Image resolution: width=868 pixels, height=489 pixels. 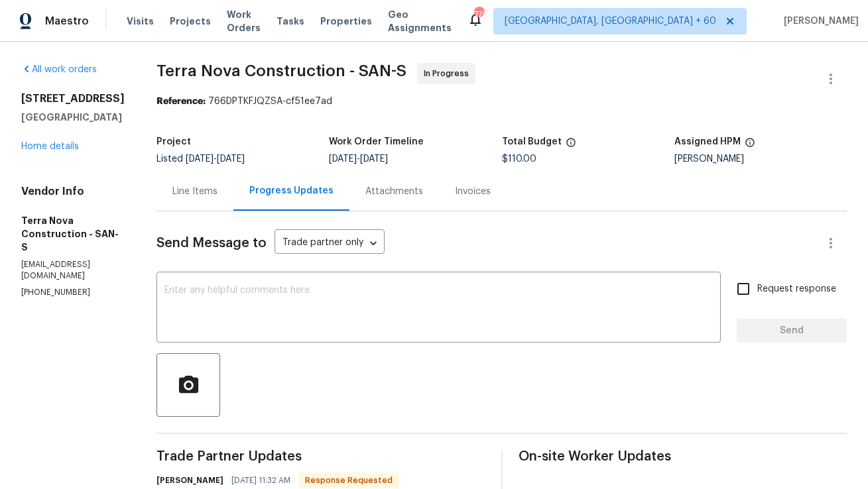 I want to click on a: All work orders, so click(x=59, y=70).